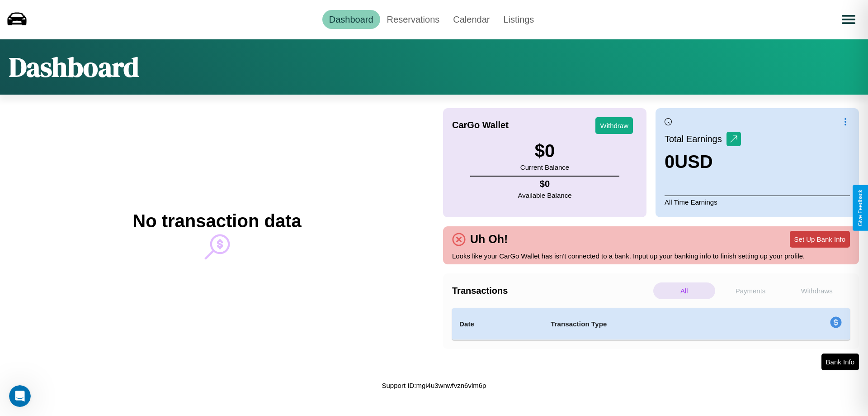 This screenshot has width=868, height=416. I want to click on a: Listings, so click(519, 20).